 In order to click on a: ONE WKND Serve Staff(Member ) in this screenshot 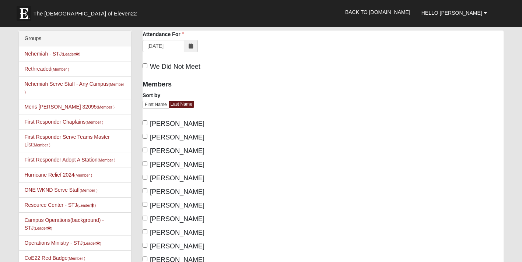, I will do `click(61, 190)`.